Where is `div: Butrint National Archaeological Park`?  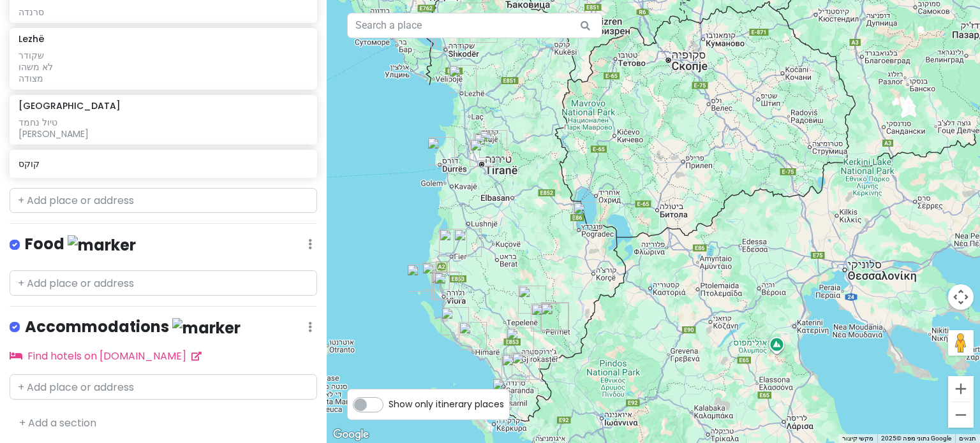
div: Butrint National Archaeological Park is located at coordinates (506, 393).